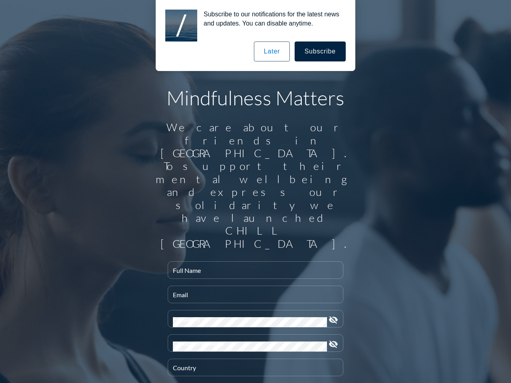  Describe the element at coordinates (255, 273) in the screenshot. I see `input: Full Name` at that location.